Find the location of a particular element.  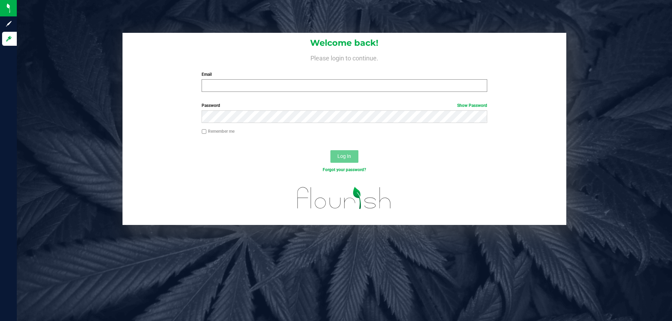

label: Email is located at coordinates (344, 75).